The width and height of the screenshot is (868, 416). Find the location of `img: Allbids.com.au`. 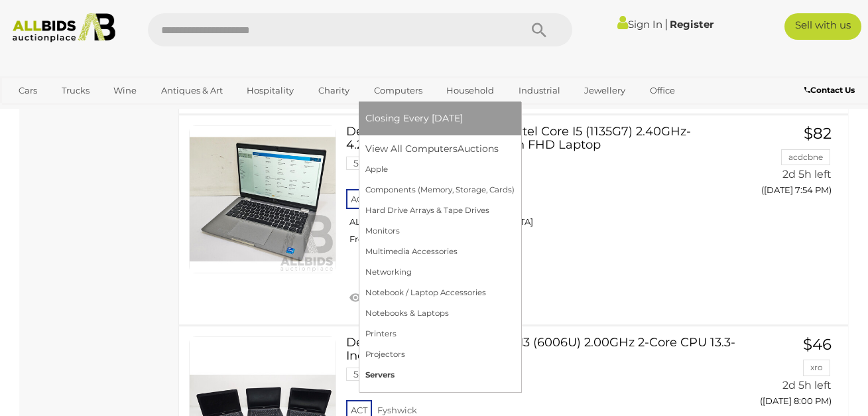

img: Allbids.com.au is located at coordinates (64, 28).